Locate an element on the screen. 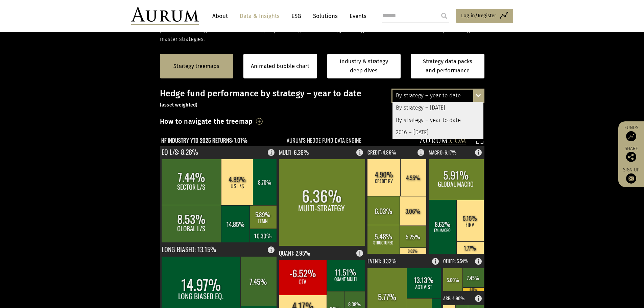 The width and height of the screenshot is (644, 308). a: Data & Insights is located at coordinates (260, 16).